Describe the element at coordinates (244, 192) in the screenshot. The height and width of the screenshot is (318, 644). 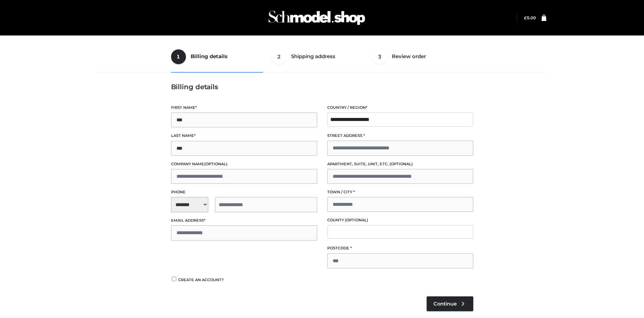
I see `label: Phone` at that location.